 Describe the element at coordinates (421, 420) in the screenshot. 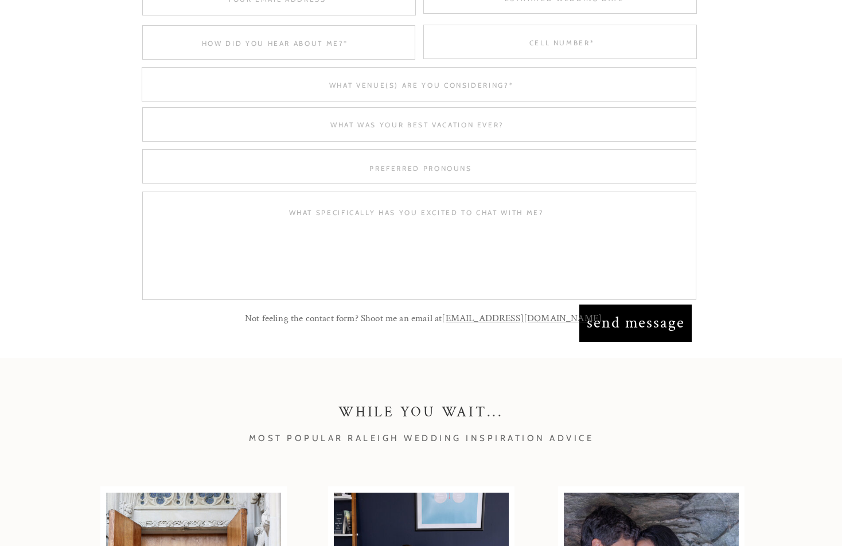

I see `a: while you wait...` at that location.